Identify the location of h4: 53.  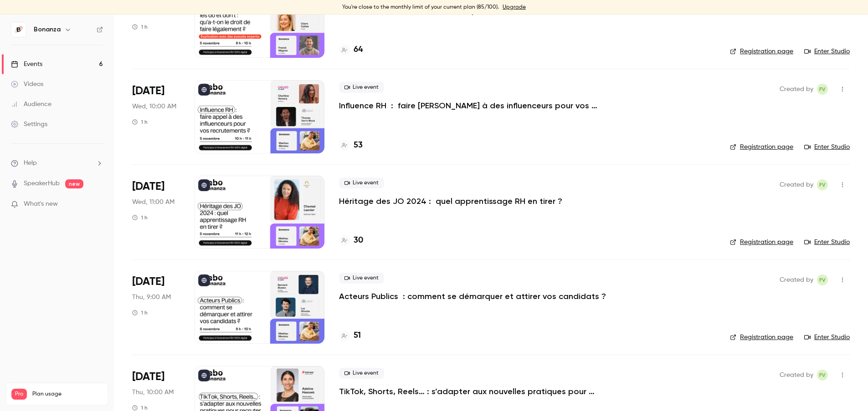
(358, 146).